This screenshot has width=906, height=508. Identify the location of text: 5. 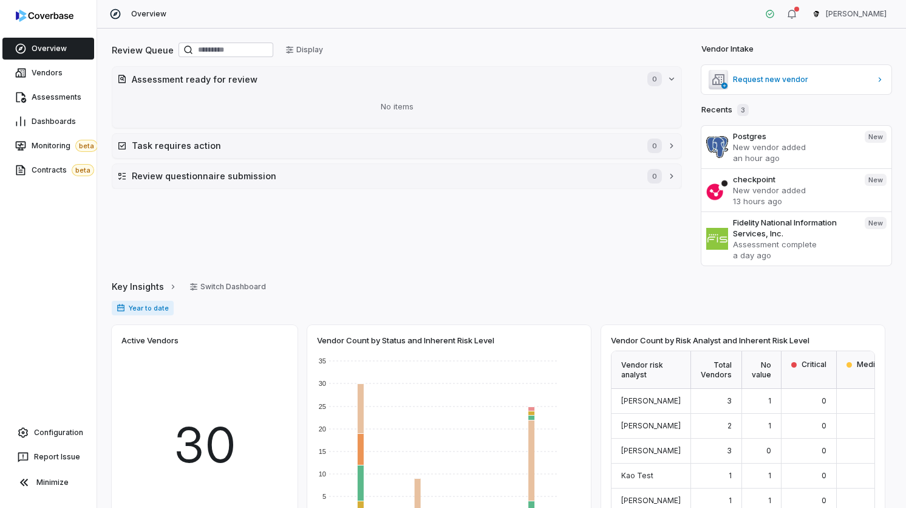
(324, 496).